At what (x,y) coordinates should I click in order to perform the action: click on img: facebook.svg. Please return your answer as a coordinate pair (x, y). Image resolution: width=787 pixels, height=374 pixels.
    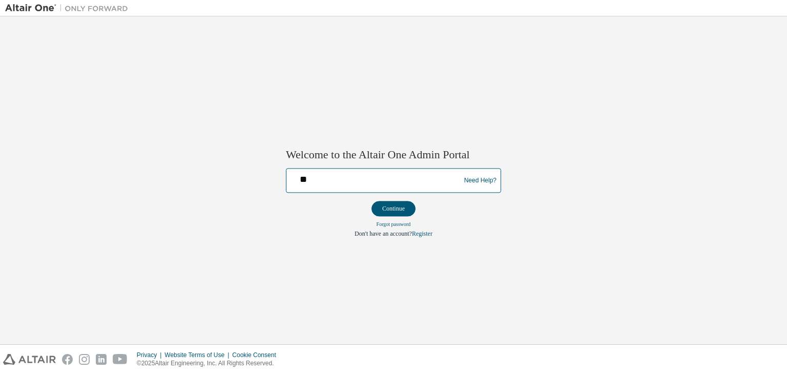
    Looking at the image, I should click on (67, 359).